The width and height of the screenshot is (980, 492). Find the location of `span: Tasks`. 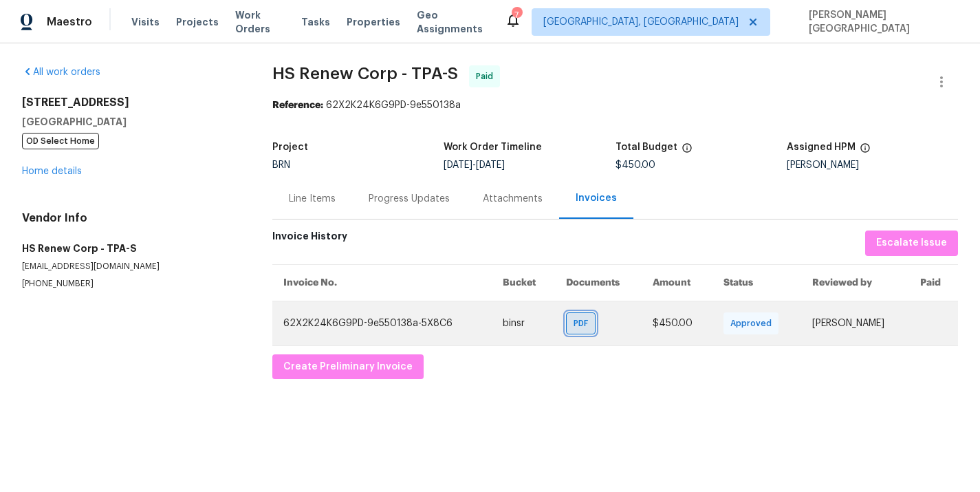

span: Tasks is located at coordinates (316, 22).